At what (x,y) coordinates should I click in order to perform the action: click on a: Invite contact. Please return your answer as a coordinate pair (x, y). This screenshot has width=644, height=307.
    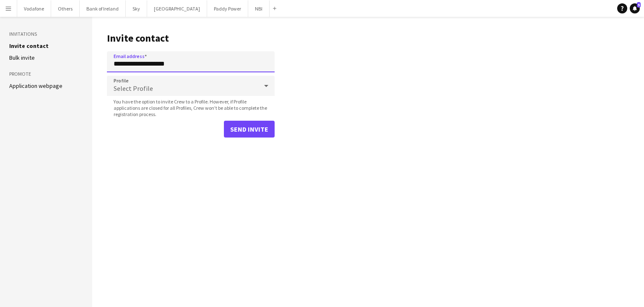
    Looking at the image, I should click on (29, 46).